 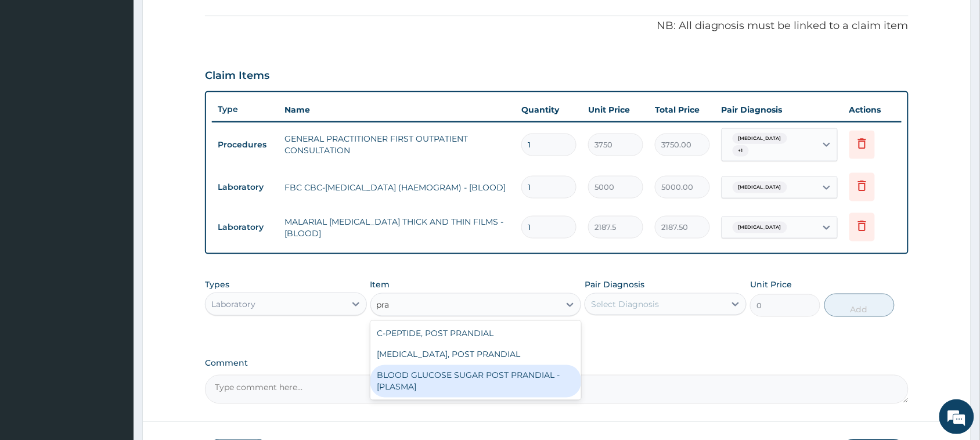 What do you see at coordinates (771, 284) in the screenshot?
I see `label: Unit Price` at bounding box center [771, 284].